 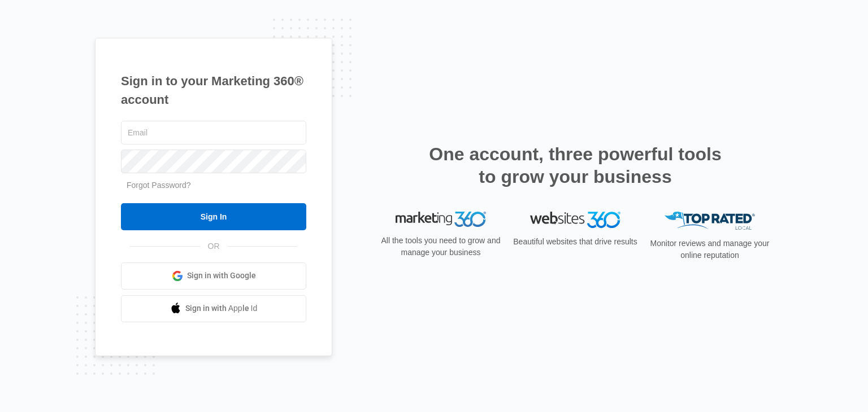 What do you see at coordinates (214, 90) in the screenshot?
I see `h1: Sign in to your Marketing 360® account` at bounding box center [214, 90].